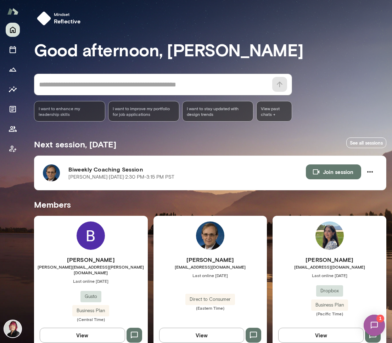  Describe the element at coordinates (13, 50) in the screenshot. I see `button: Sessions` at that location.